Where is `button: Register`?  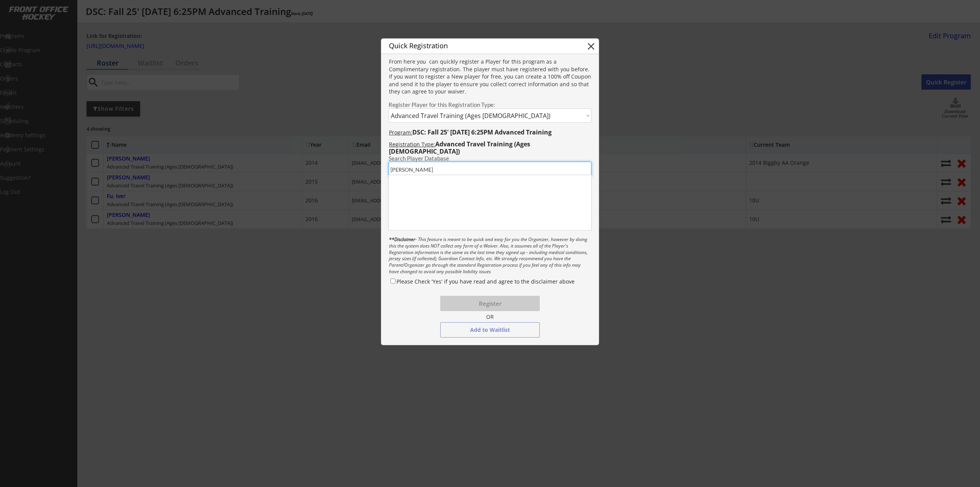 button: Register is located at coordinates (490, 303).